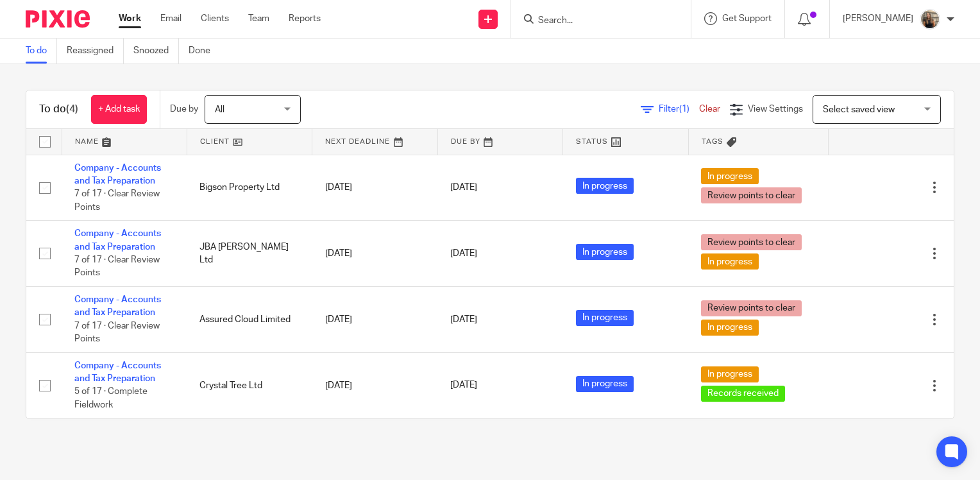  What do you see at coordinates (130, 19) in the screenshot?
I see `a: Work` at bounding box center [130, 19].